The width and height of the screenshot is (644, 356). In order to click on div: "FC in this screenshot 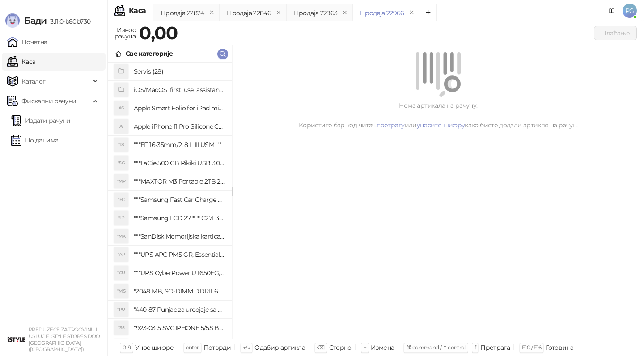, I will do `click(121, 200)`.